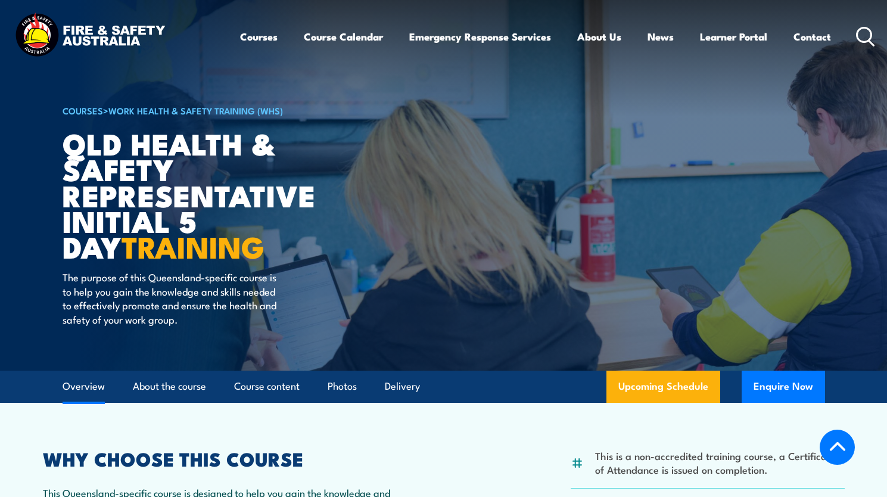 This screenshot has height=497, width=887. I want to click on a: Upcoming Schedule, so click(663, 386).